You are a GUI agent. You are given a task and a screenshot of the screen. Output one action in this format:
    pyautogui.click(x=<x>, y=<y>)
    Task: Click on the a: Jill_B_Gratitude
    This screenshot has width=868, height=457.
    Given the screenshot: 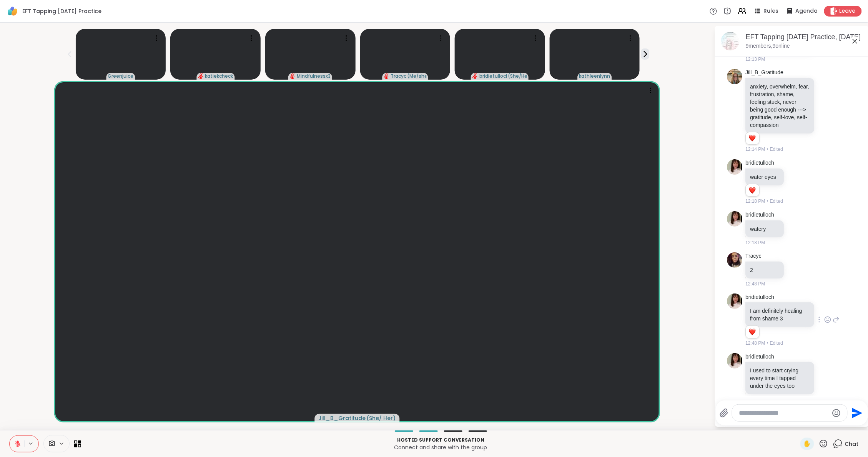 What is the action you would take?
    pyautogui.click(x=765, y=73)
    